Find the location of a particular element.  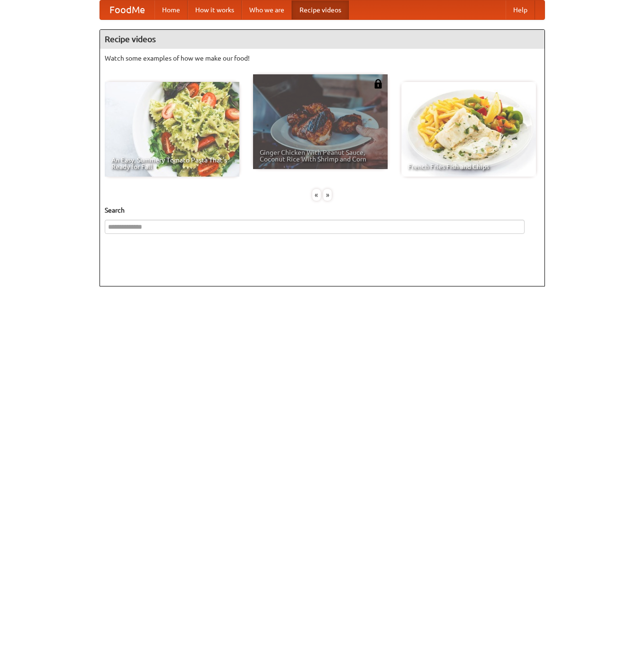

h5: Search is located at coordinates (323, 210).